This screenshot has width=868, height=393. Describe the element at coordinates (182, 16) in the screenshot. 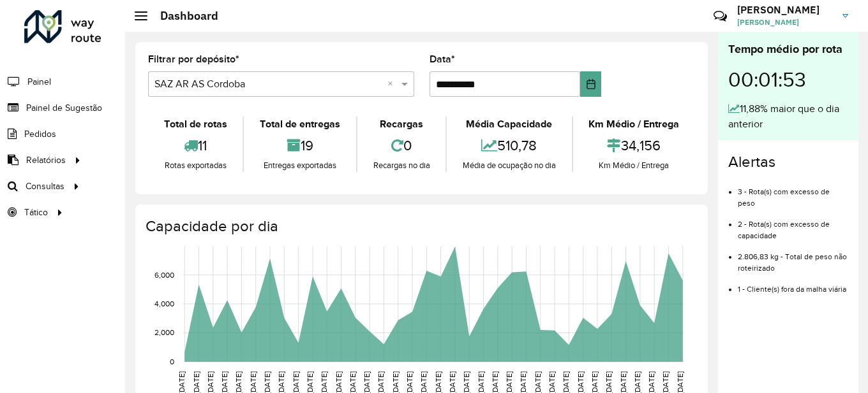

I see `h2: Dashboard` at that location.